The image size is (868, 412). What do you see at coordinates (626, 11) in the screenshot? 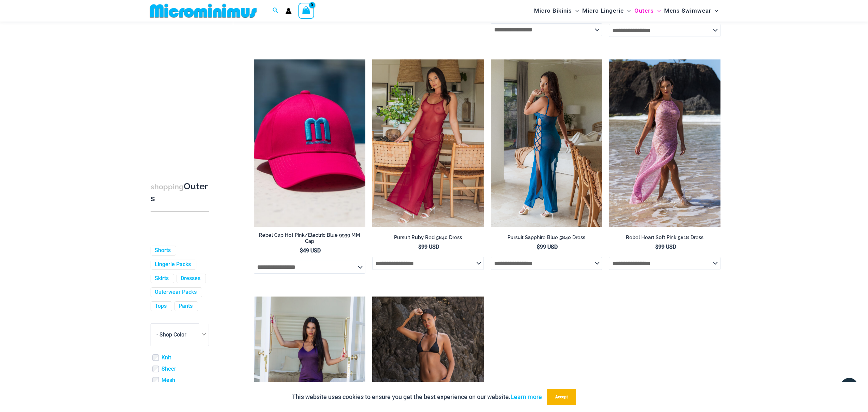
I see `nav: Site Navigation` at bounding box center [626, 11].